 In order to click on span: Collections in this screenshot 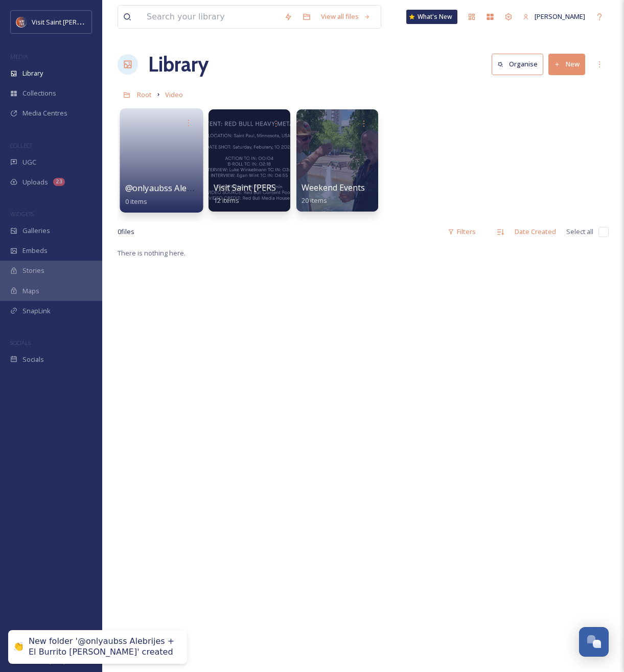, I will do `click(39, 93)`.